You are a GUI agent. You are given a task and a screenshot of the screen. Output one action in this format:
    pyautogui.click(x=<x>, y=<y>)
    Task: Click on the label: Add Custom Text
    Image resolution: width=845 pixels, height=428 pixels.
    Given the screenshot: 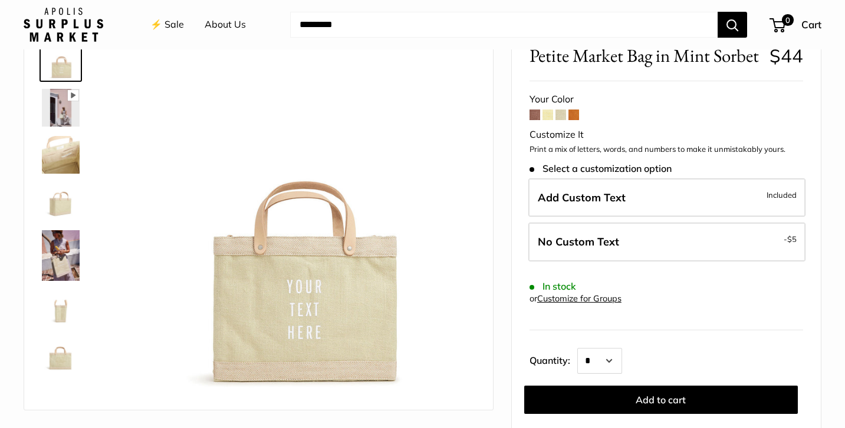 What is the action you would take?
    pyautogui.click(x=667, y=198)
    